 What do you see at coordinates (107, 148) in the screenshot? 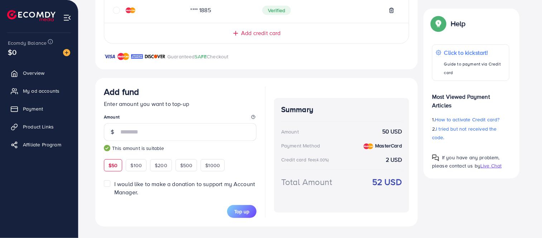
I see `img: guide` at bounding box center [107, 148].